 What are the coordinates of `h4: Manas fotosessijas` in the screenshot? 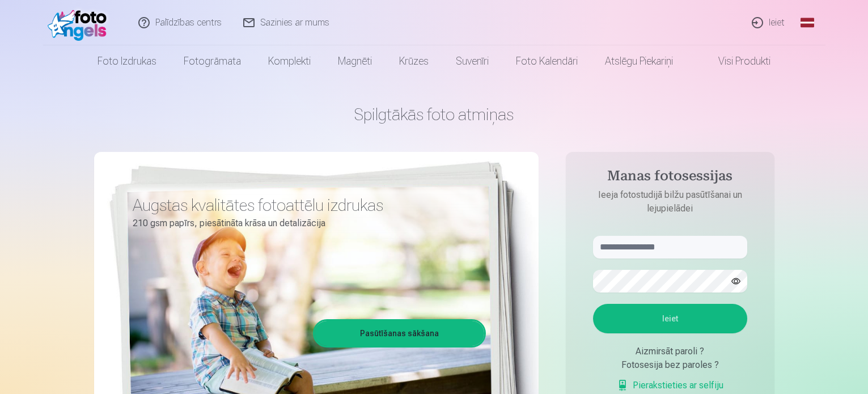 It's located at (670, 178).